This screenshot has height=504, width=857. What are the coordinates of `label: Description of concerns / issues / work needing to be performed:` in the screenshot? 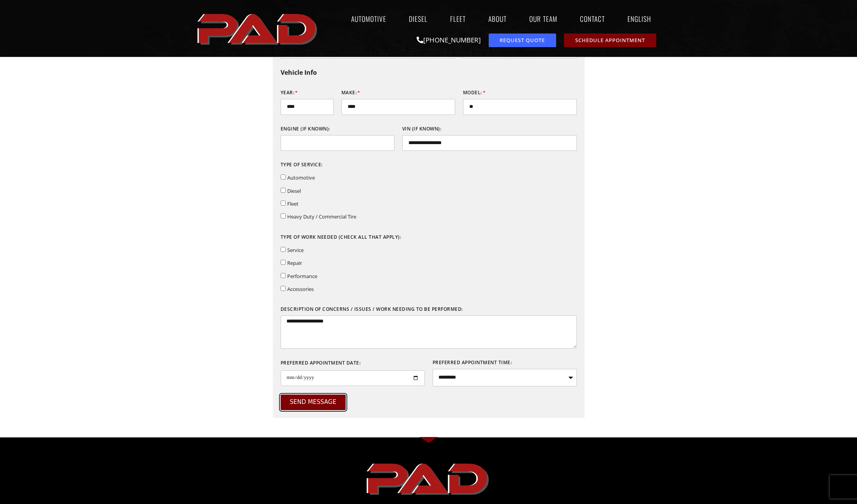 It's located at (372, 309).